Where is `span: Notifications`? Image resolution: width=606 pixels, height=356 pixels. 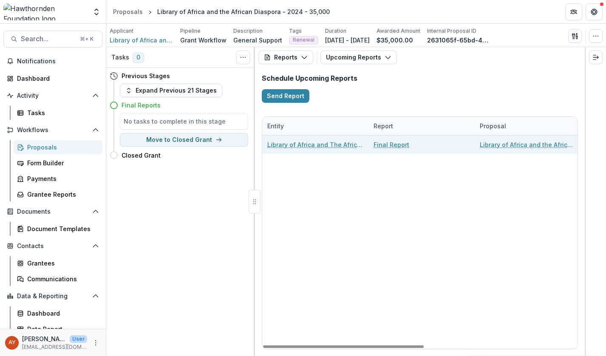
span: Notifications is located at coordinates (58, 61).